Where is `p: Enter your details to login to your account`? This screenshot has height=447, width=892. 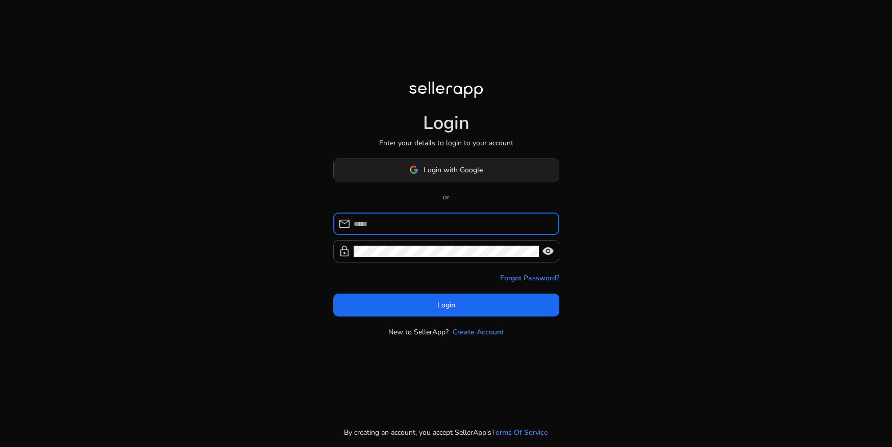 p: Enter your details to login to your account is located at coordinates (446, 143).